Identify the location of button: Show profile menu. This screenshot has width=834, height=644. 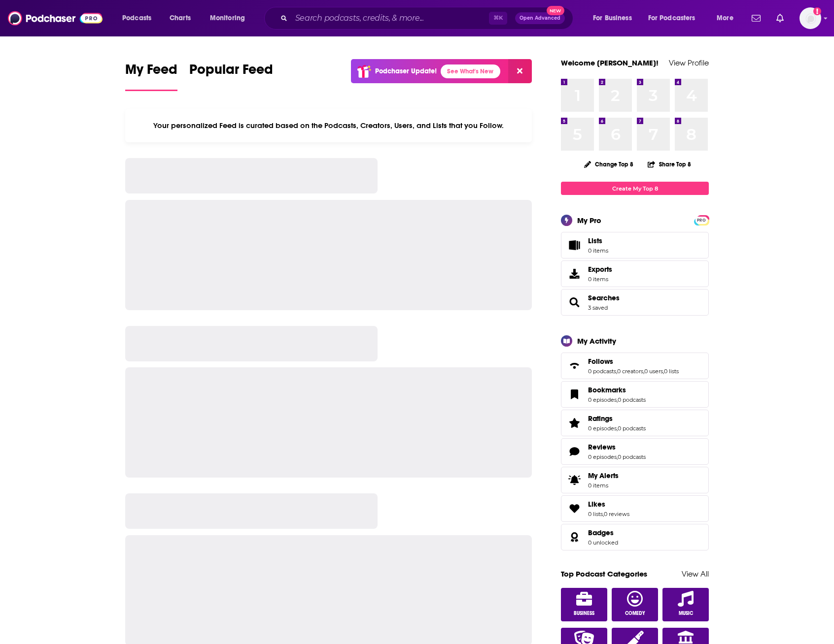
(810, 18).